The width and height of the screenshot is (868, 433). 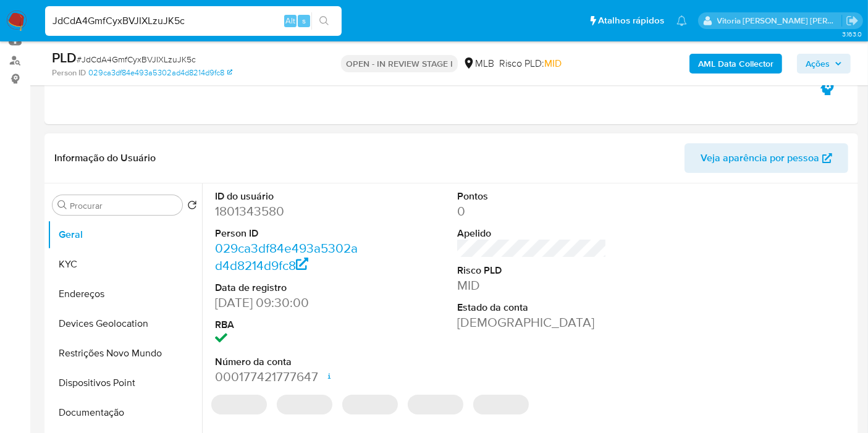 What do you see at coordinates (124, 206) in the screenshot?
I see `input: Procurar` at bounding box center [124, 206].